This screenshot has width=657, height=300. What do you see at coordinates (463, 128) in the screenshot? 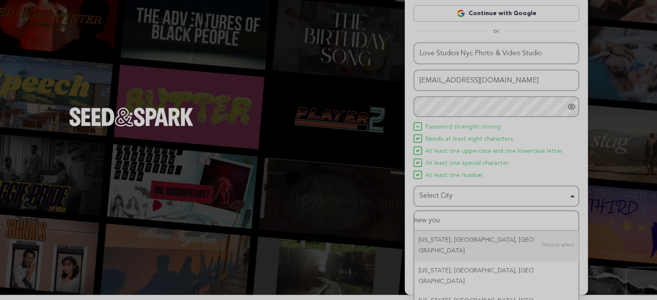
I see `span: Password strength: strong` at bounding box center [463, 128].